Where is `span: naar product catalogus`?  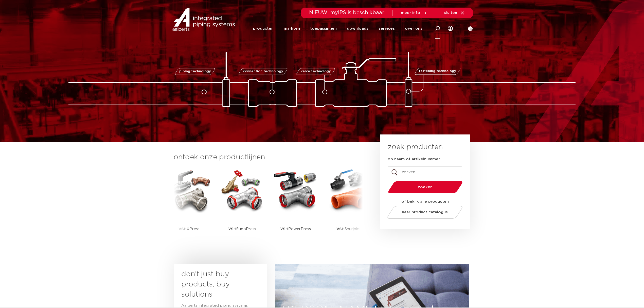 span: naar product catalogus is located at coordinates (425, 212).